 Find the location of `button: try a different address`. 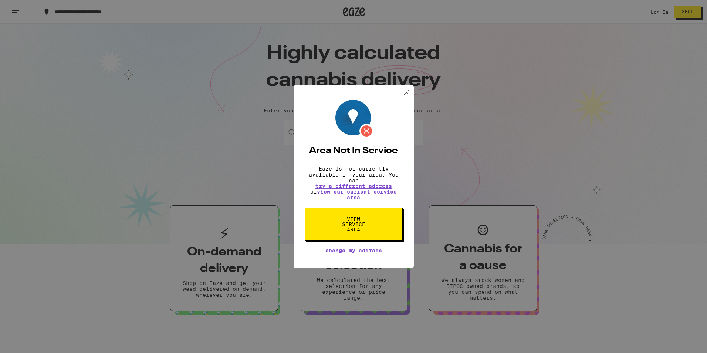

button: try a different address is located at coordinates (354, 186).